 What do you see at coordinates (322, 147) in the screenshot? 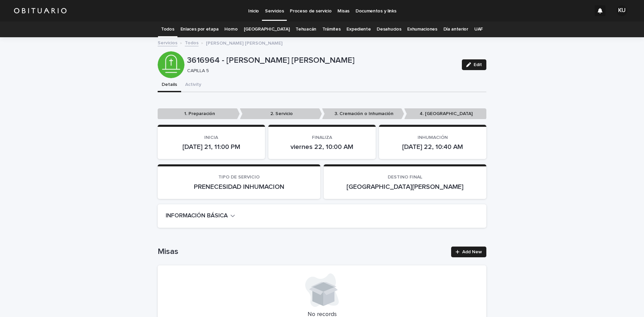
I see `p: viernes 22, 10:00 AM` at bounding box center [322, 147].